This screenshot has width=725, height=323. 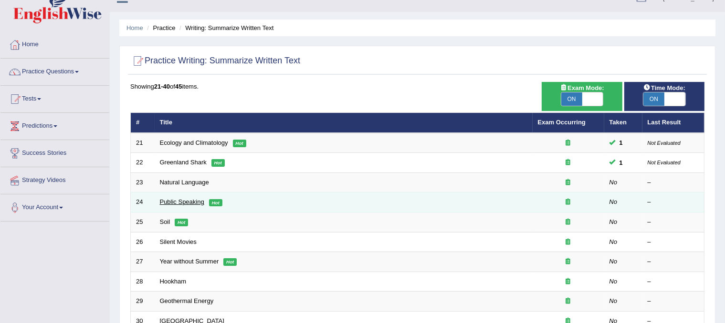 What do you see at coordinates (186, 301) in the screenshot?
I see `a: Geothermal Energy` at bounding box center [186, 301].